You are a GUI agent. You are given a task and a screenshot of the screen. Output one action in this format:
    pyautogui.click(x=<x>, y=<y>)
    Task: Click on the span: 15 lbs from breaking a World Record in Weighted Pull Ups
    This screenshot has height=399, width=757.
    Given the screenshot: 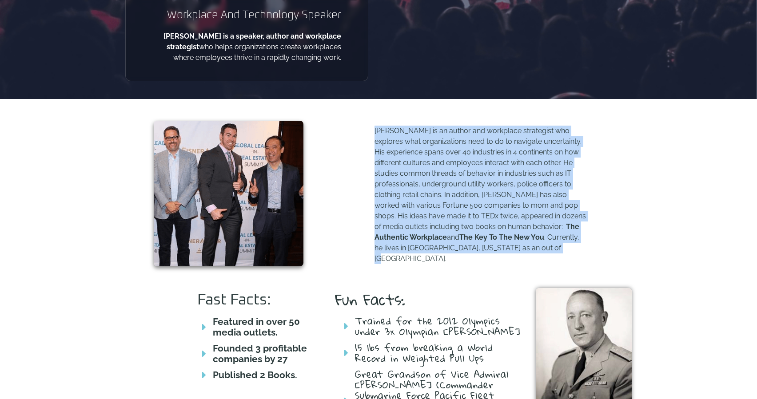 What is the action you would take?
    pyautogui.click(x=437, y=353)
    